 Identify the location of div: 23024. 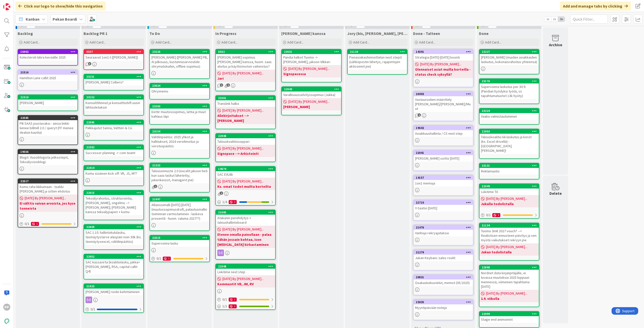
(181, 86).